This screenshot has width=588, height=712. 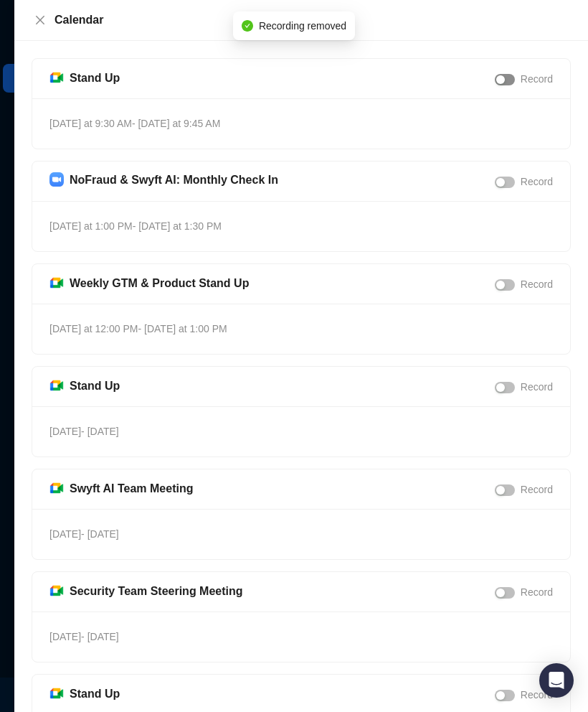 I want to click on img: zoom-DkfWWZB2.png, so click(x=56, y=180).